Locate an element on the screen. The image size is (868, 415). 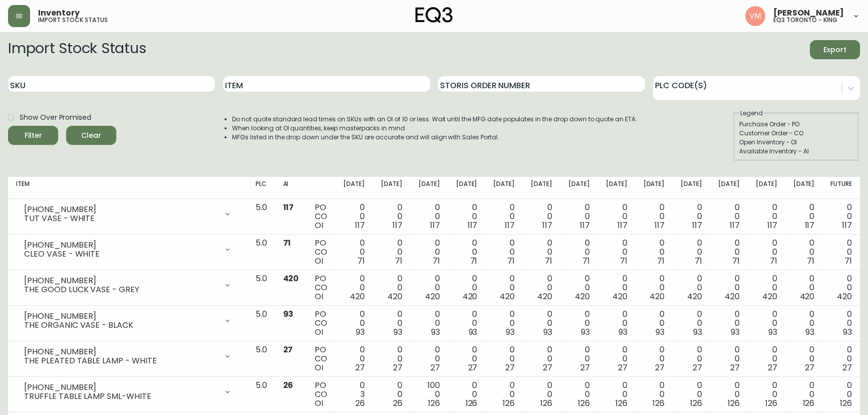
div: THE ORGANIC VASE - BLACK is located at coordinates (121, 326).